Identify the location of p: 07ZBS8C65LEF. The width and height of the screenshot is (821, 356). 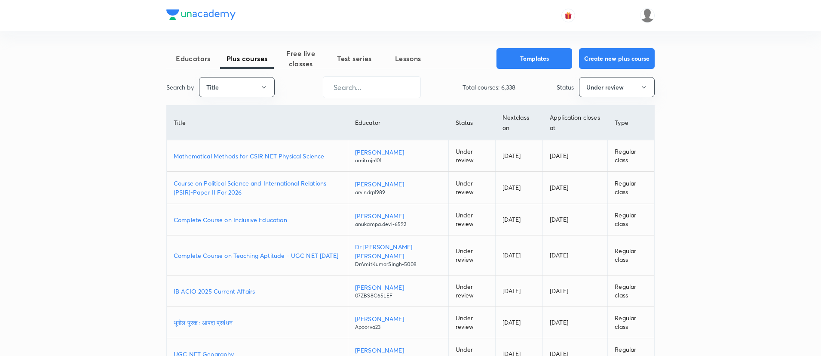
(398, 295).